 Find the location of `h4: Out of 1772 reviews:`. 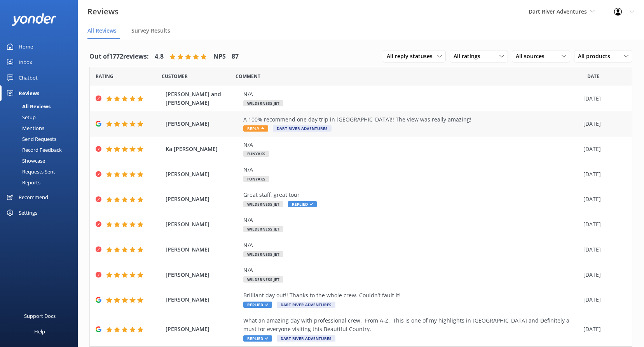

h4: Out of 1772 reviews: is located at coordinates (119, 57).